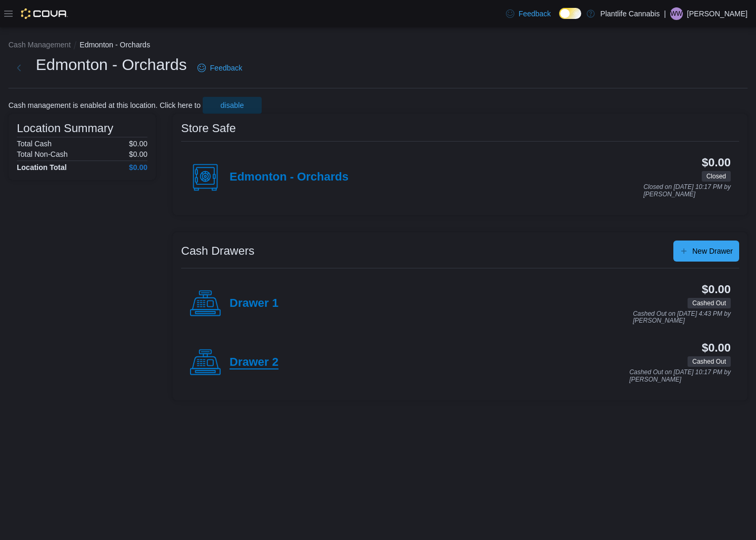 The image size is (756, 540). Describe the element at coordinates (209, 129) in the screenshot. I see `h3: Store Safe` at that location.